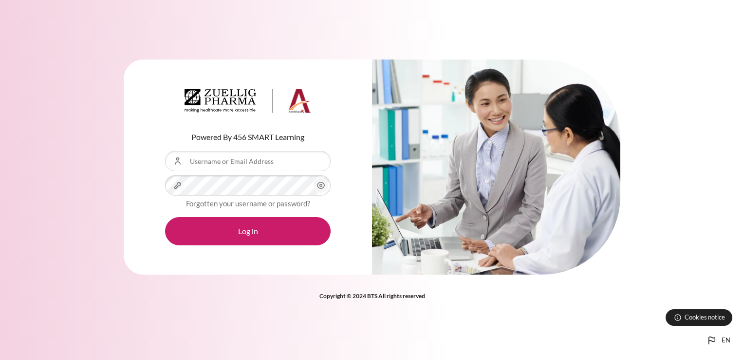  What do you see at coordinates (248, 231) in the screenshot?
I see `button: Log in` at bounding box center [248, 231].